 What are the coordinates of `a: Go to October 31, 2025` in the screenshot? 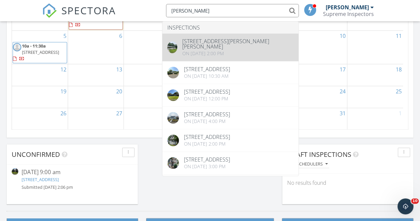 It's located at (342, 113).